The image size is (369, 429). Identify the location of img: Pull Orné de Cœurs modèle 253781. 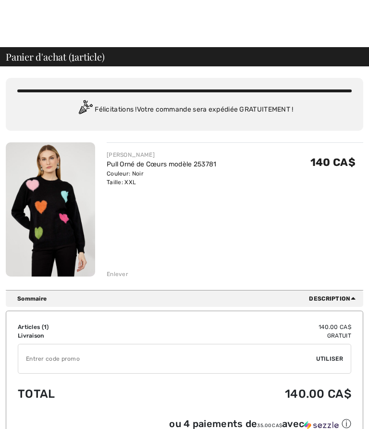
(50, 209).